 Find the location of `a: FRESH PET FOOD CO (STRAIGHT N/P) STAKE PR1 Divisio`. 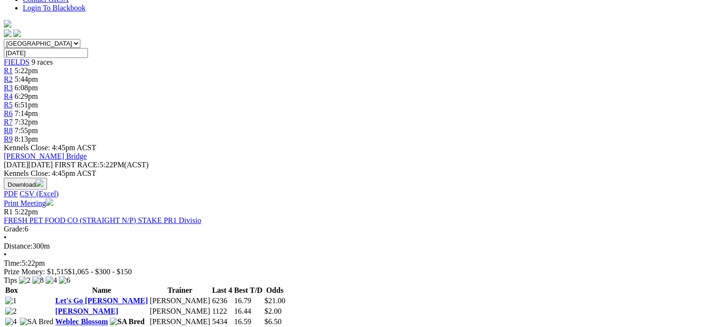

a: FRESH PET FOOD CO (STRAIGHT N/P) STAKE PR1 Divisio is located at coordinates (102, 220).